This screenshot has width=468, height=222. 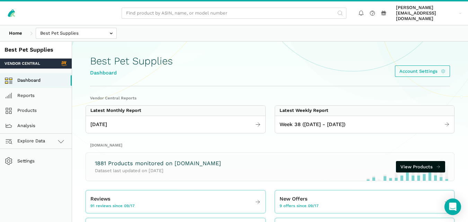 I want to click on span: New Offers, so click(x=293, y=199).